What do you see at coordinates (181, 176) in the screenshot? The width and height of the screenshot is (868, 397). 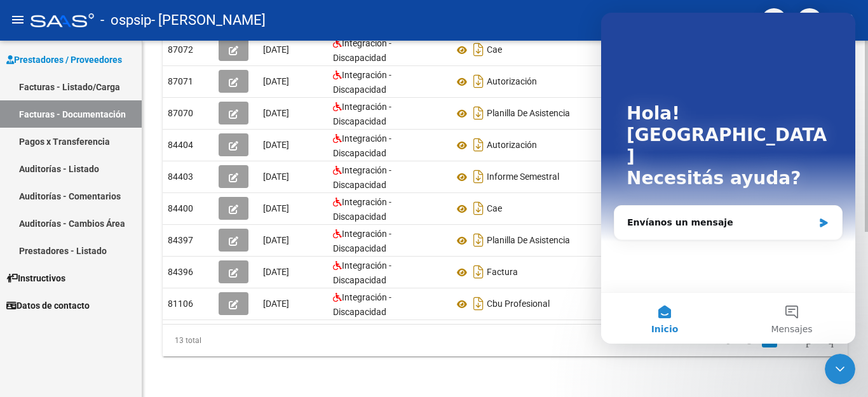 I see `span: 84403` at bounding box center [181, 176].